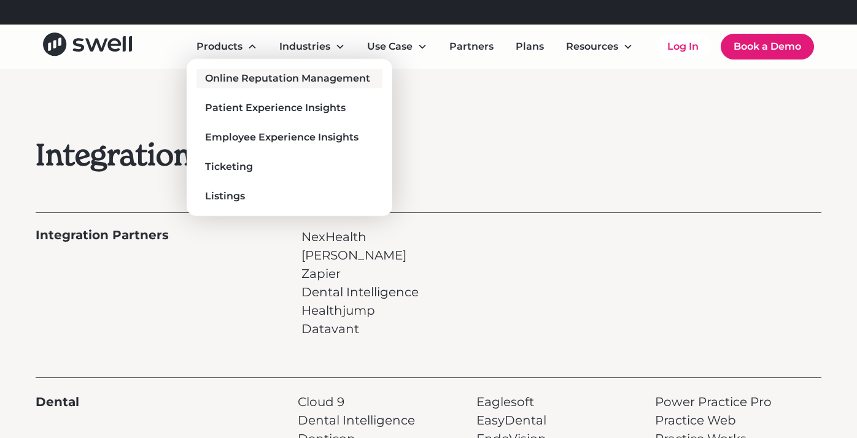 Image resolution: width=857 pixels, height=438 pixels. Describe the element at coordinates (102, 235) in the screenshot. I see `h3: Integration Partners` at that location.